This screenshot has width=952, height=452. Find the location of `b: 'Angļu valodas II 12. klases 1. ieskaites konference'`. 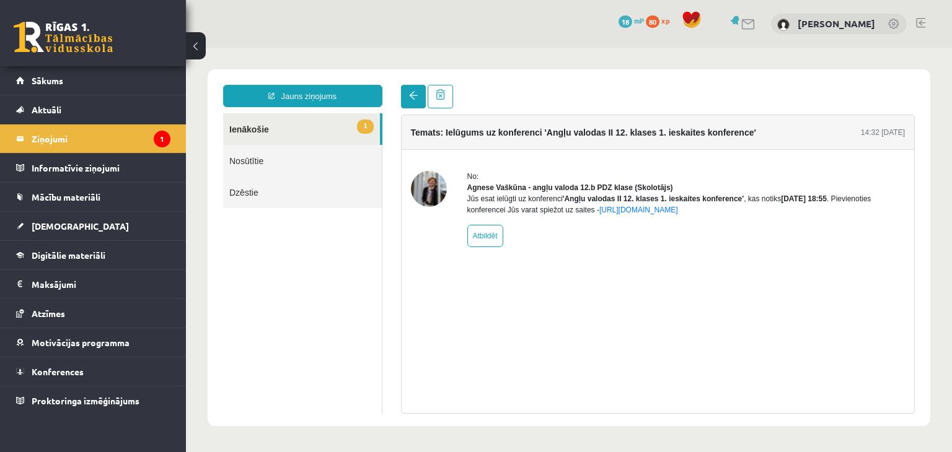

b: 'Angļu valodas II 12. klases 1. ieskaites konference' is located at coordinates (467, 151).